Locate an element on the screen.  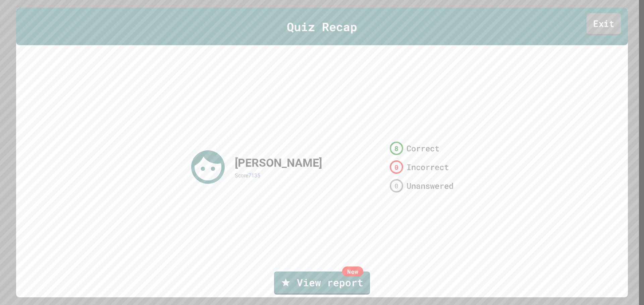
div: Quiz Recap is located at coordinates (322, 27).